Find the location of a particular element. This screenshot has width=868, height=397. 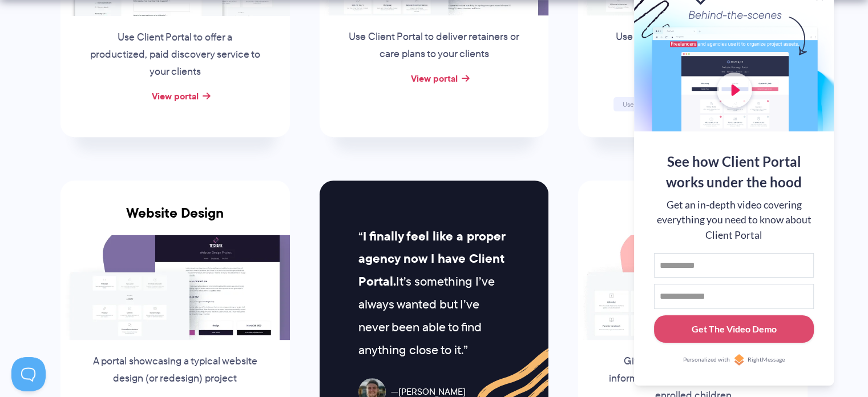

img: Personalized with RightMessage is located at coordinates (739, 360).